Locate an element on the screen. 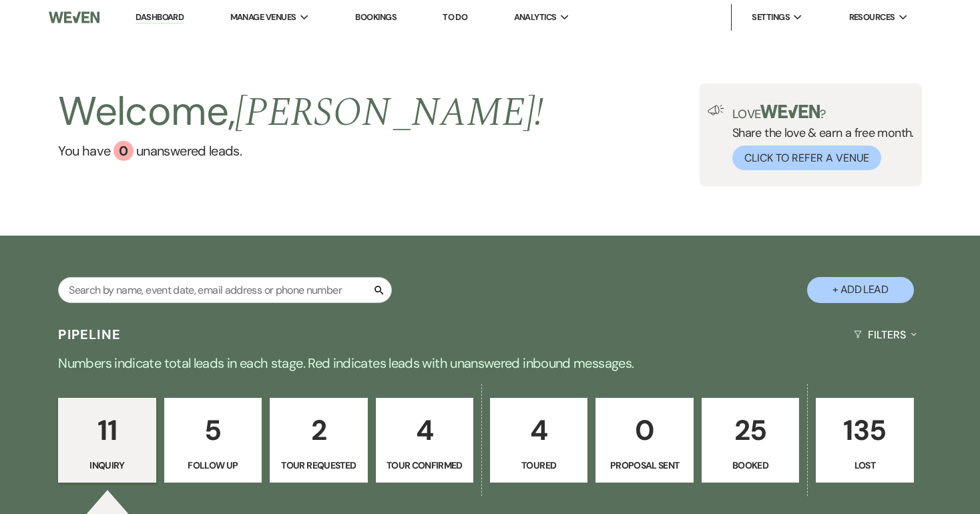 Image resolution: width=980 pixels, height=514 pixels. p: Toured is located at coordinates (539, 466).